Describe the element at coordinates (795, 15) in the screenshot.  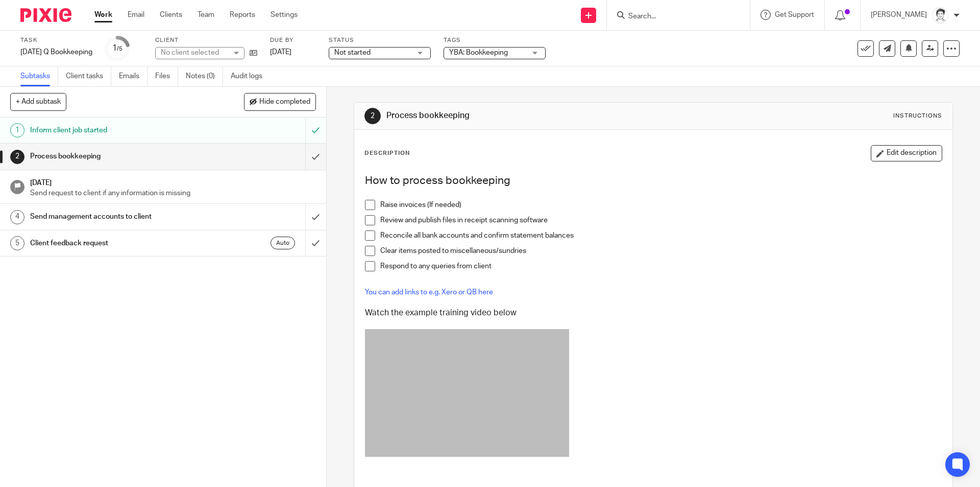
I see `span: Get Support` at that location.